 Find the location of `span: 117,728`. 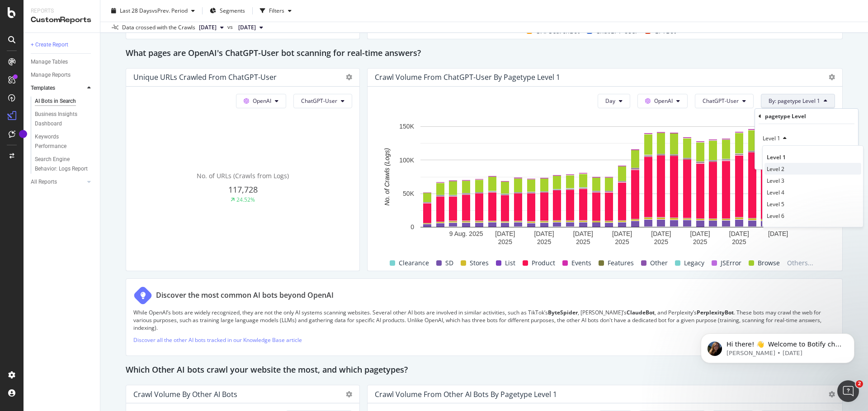

span: 117,728 is located at coordinates (243, 190).